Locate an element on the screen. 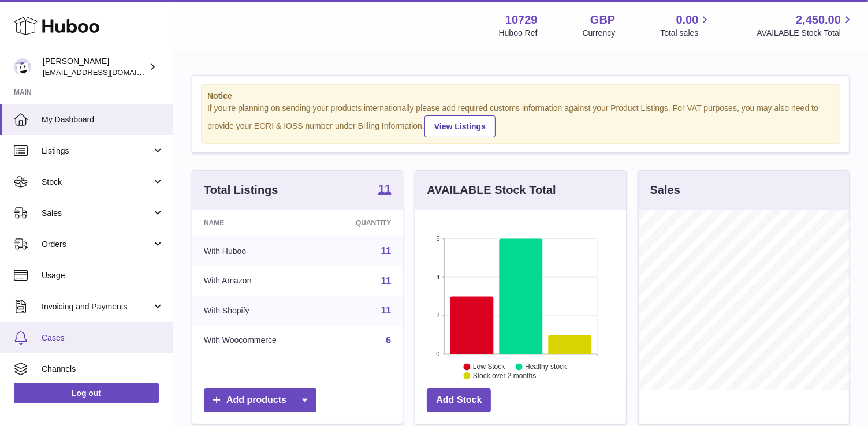  text: 6 is located at coordinates (439, 239).